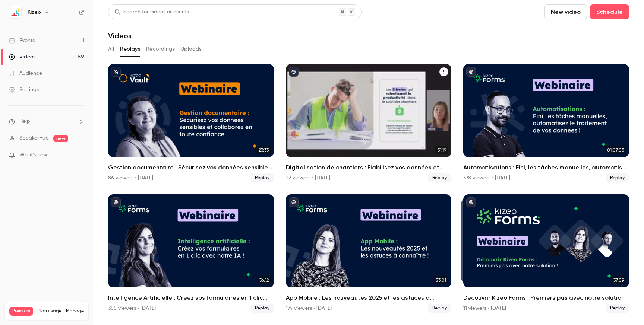 The width and height of the screenshot is (644, 325). I want to click on div: Settings, so click(24, 90).